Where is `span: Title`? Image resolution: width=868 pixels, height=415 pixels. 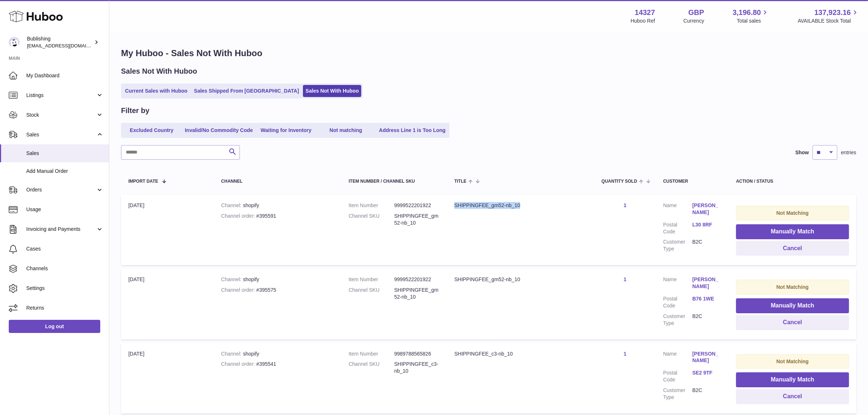 span: Title is located at coordinates (460, 181).